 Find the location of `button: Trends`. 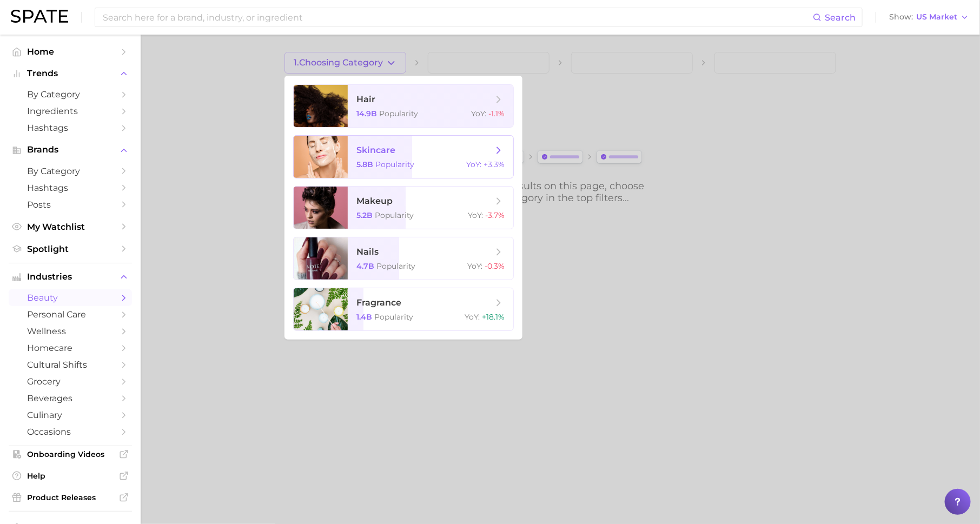

button: Trends is located at coordinates (70, 74).